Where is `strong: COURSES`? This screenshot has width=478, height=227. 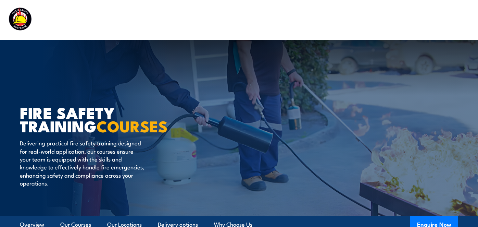 strong: COURSES is located at coordinates (132, 125).